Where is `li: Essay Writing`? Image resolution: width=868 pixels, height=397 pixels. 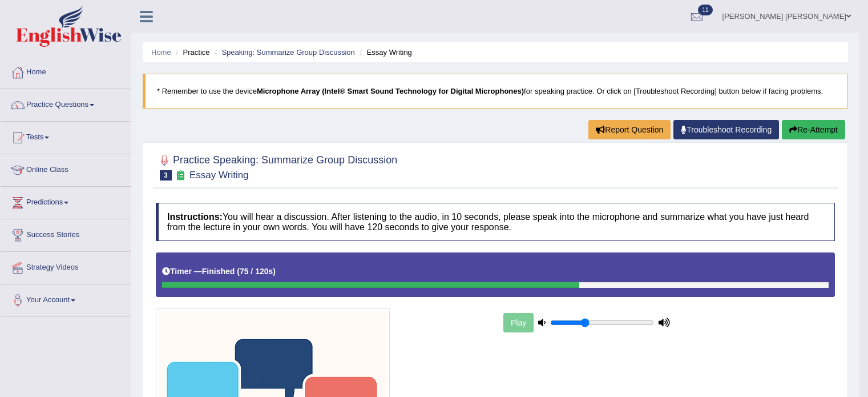 li: Essay Writing is located at coordinates (384, 52).